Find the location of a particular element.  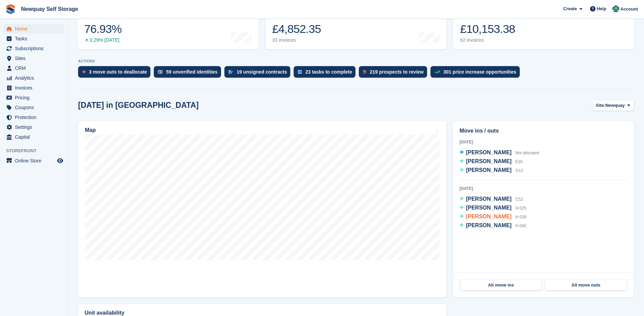

div: 59 unverified identities is located at coordinates (192, 72).